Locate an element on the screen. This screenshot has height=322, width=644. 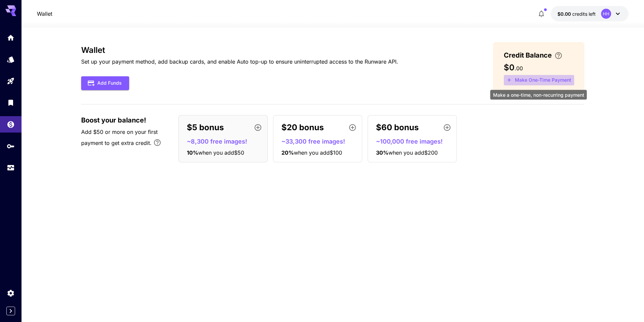
div: Usage is located at coordinates (11, 168).